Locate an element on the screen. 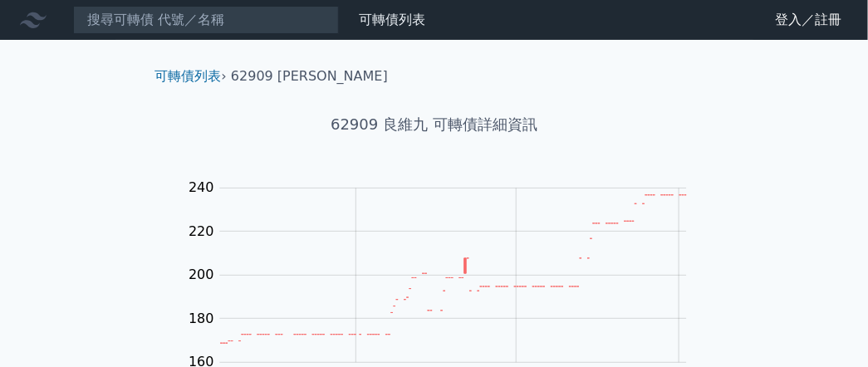  h1: 62909 良維九 可轉債詳細資訊 is located at coordinates (434, 125).